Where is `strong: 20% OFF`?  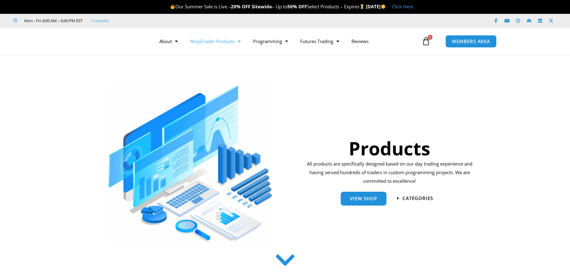
strong: 20% OFF is located at coordinates (241, 6).